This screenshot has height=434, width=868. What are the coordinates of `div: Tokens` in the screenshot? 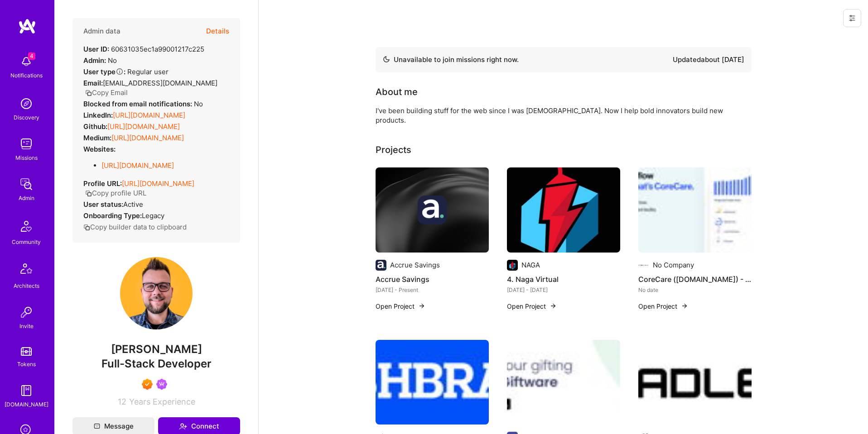 It's located at (27, 364).